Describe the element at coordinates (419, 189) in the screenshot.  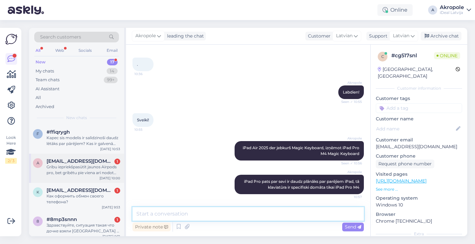
I see `p: See more ...` at that location.